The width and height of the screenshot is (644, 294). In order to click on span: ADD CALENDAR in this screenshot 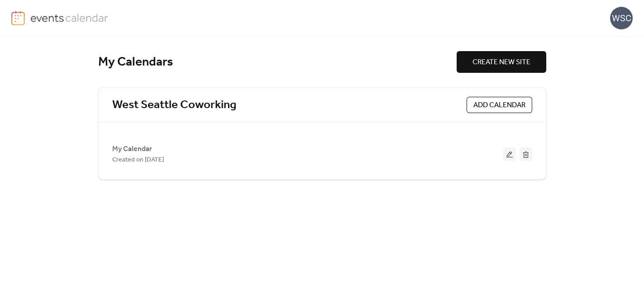, I will do `click(500, 106)`.